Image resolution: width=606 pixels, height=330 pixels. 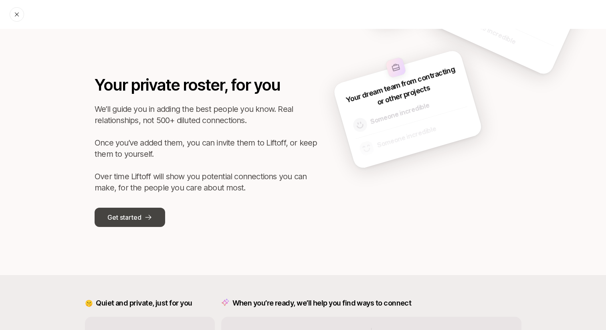 I want to click on p: Get started, so click(x=124, y=217).